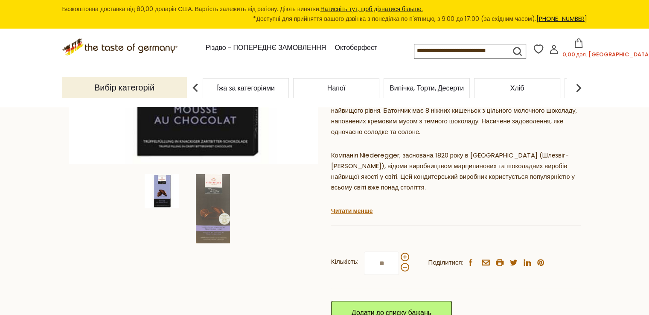 This screenshot has height=315, width=649. I want to click on font: *Доступні для прийняття вашого дзвінка з понеділка по п'ятницю, з 9:00 до 17:00 (за східним часом)., so click(394, 19).